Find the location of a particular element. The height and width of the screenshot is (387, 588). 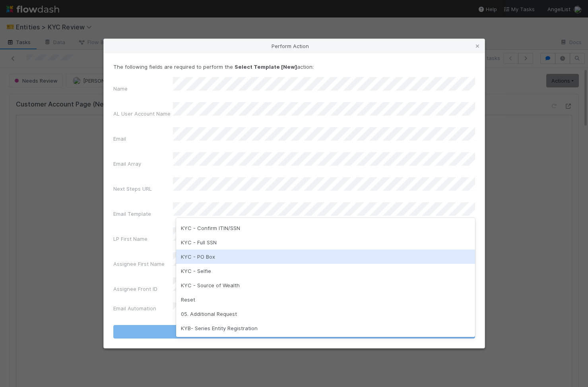

label: AL User Account Name is located at coordinates (142, 114).